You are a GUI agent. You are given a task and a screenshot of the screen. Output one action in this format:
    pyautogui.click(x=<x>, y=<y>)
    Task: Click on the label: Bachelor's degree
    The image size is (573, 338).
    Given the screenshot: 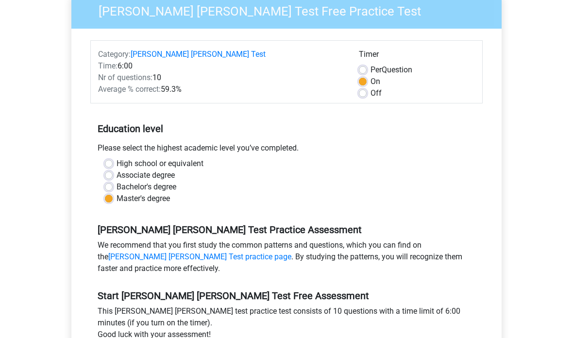 What is the action you would take?
    pyautogui.click(x=146, y=187)
    